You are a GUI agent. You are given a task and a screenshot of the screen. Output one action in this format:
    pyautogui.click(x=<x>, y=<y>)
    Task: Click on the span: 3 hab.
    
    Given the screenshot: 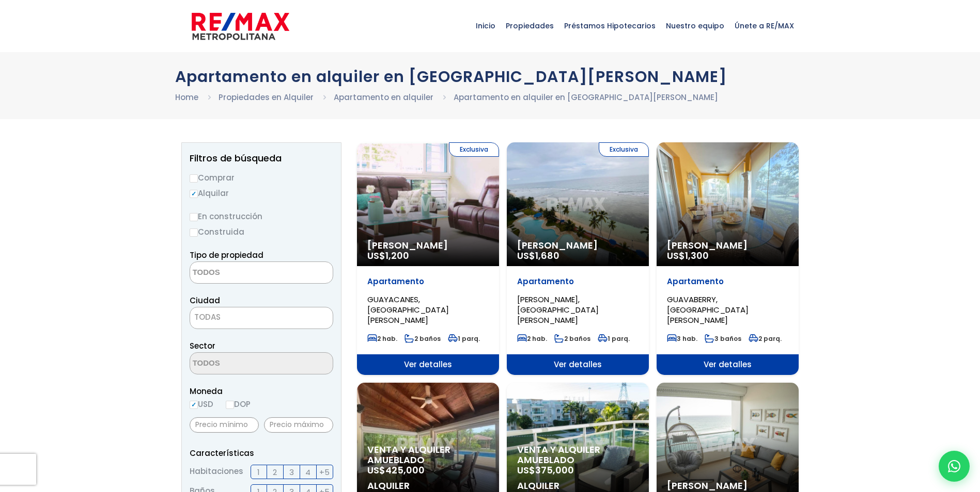 What is the action you would take?
    pyautogui.click(x=682, y=338)
    